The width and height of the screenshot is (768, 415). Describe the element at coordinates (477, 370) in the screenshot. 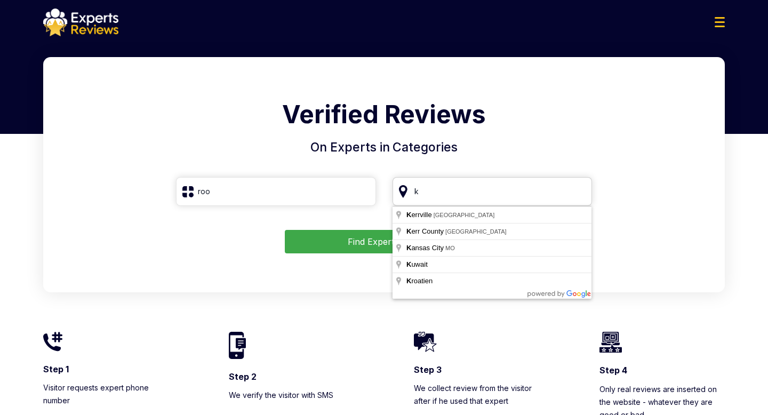

I see `h3: Step 3` at that location.